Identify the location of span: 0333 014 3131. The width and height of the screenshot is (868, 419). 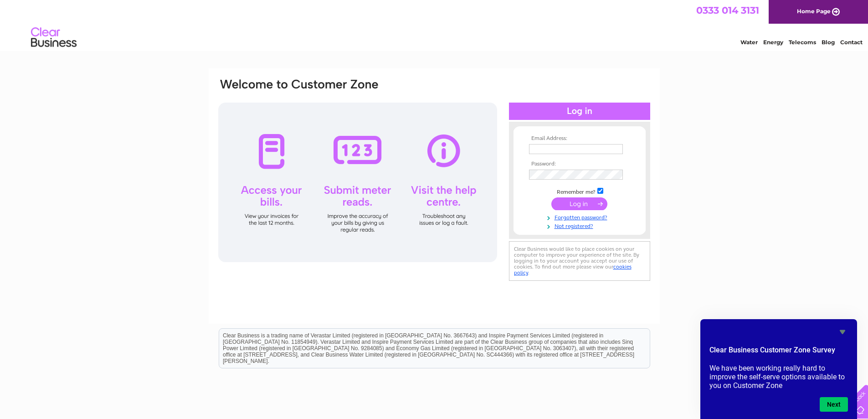
(728, 10).